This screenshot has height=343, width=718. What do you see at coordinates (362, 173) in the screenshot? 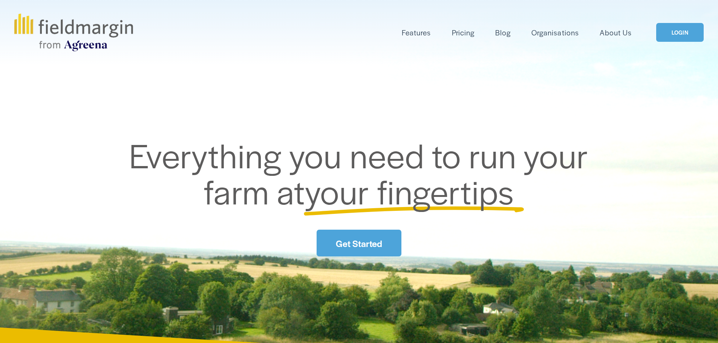
I see `span: Everything you need to run your farm at` at bounding box center [362, 173].